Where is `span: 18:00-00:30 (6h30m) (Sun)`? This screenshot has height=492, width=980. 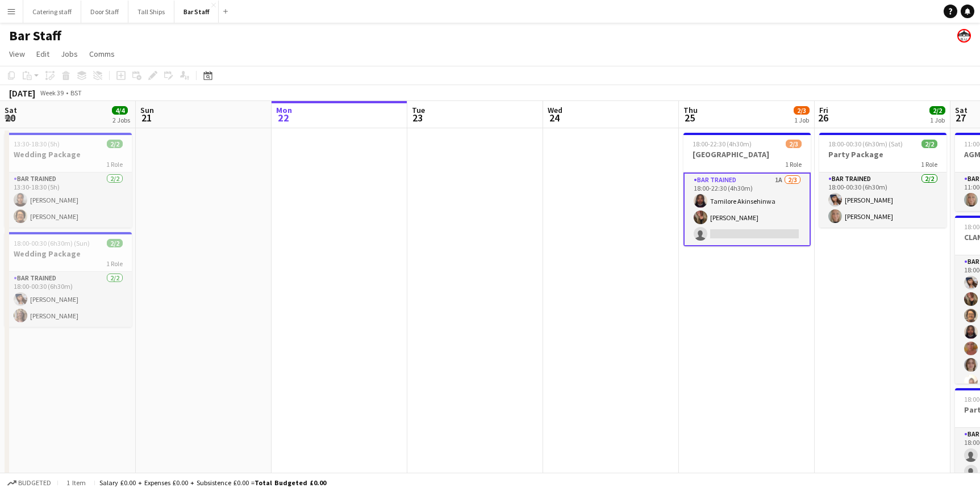 span: 18:00-00:30 (6h30m) (Sun) is located at coordinates (52, 243).